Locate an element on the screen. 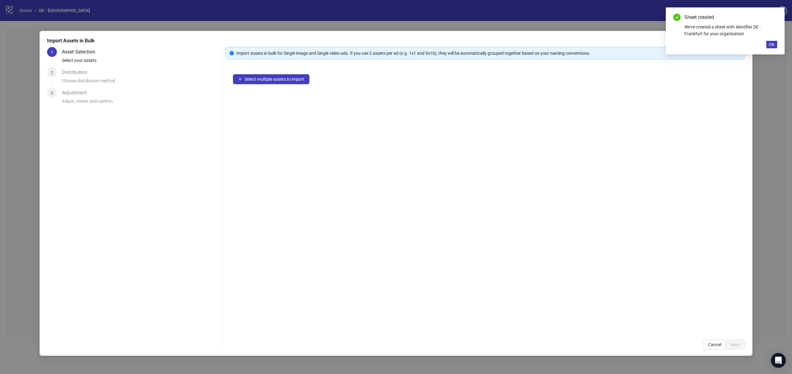 The height and width of the screenshot is (374, 792). div: Adjust, review and confirm is located at coordinates (141, 103).